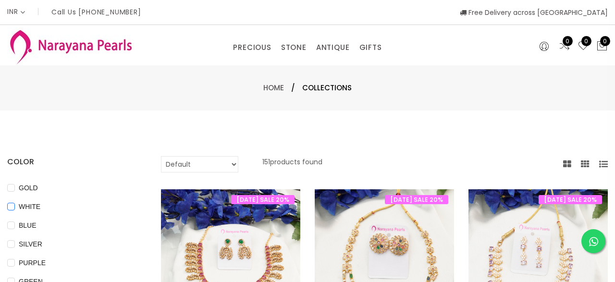  What do you see at coordinates (70, 162) in the screenshot?
I see `h4: COLOR` at bounding box center [70, 162].